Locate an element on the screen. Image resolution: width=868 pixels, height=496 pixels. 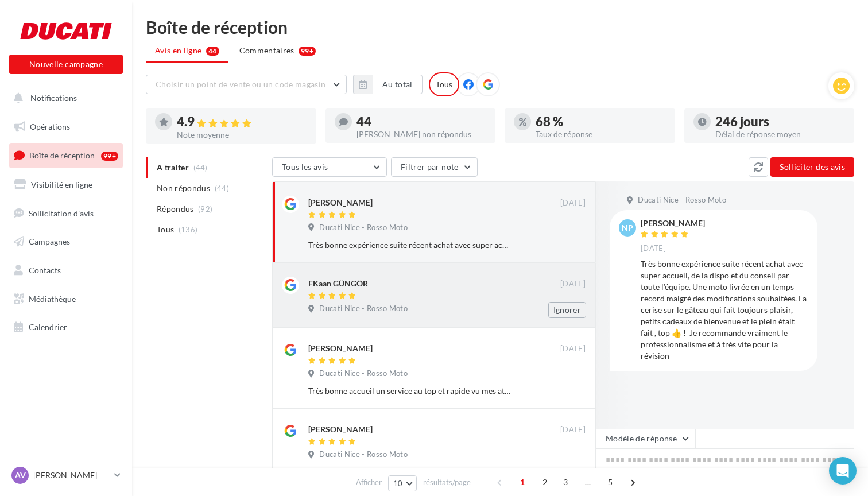
a: Boîte de réception99+ is located at coordinates (66, 155).